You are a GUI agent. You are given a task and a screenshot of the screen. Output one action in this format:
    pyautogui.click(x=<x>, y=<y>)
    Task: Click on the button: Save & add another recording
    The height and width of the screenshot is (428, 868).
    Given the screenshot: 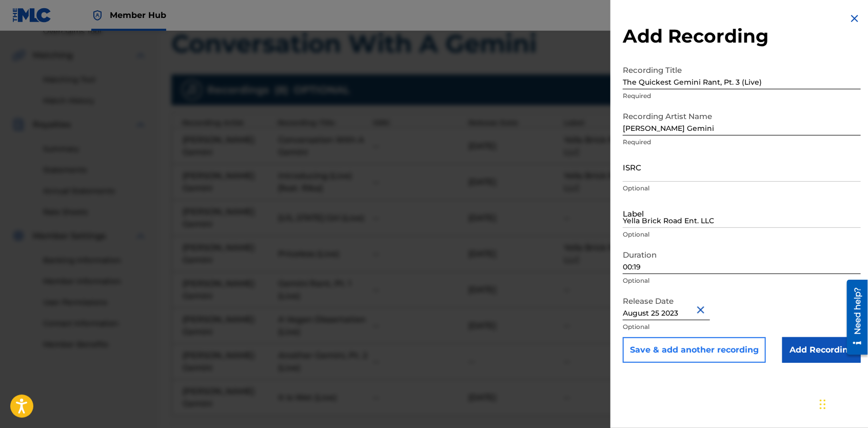 What is the action you would take?
    pyautogui.click(x=694, y=350)
    